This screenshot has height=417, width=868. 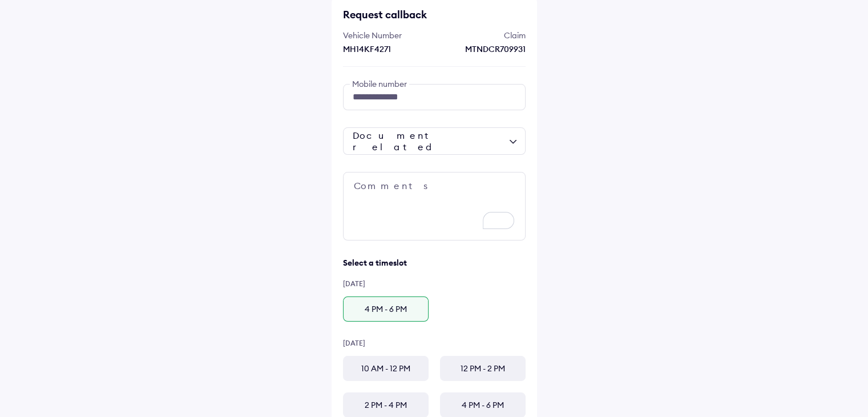 What do you see at coordinates (481, 49) in the screenshot?
I see `div: MTNDCR709931` at bounding box center [481, 49].